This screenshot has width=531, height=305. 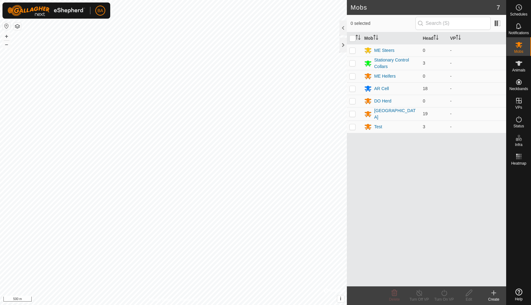 What do you see at coordinates (385, 76) in the screenshot?
I see `div: ME Heifers` at bounding box center [385, 76].